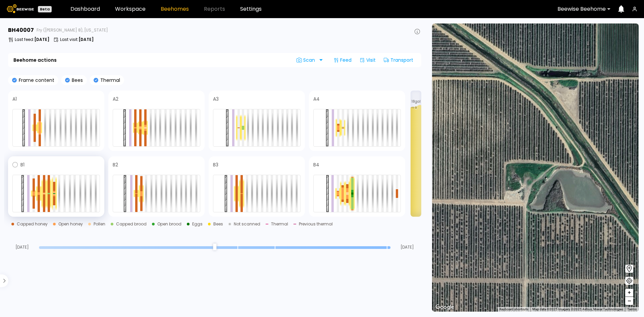 Image resolution: width=644 pixels, height=317 pixels. I want to click on button: Keyboard shortcuts, so click(514, 309).